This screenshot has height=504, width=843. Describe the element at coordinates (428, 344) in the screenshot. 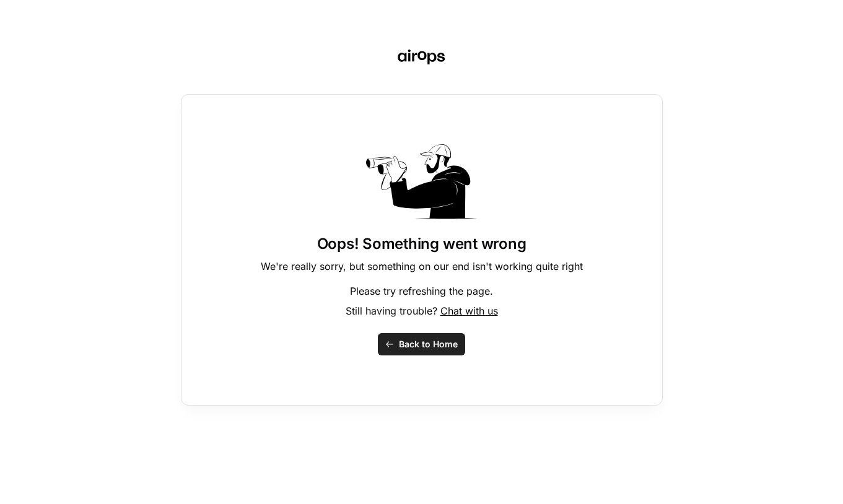

I see `span: Back to Home` at that location.